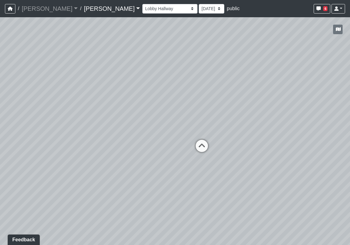  I want to click on span: 6, so click(325, 9).